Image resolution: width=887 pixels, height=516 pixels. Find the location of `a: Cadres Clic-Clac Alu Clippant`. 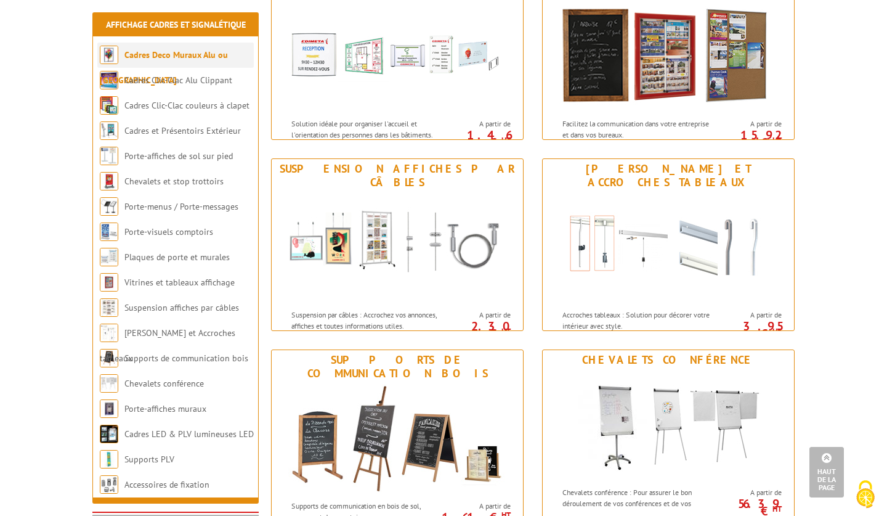

a: Cadres Clic-Clac Alu Clippant is located at coordinates (178, 80).